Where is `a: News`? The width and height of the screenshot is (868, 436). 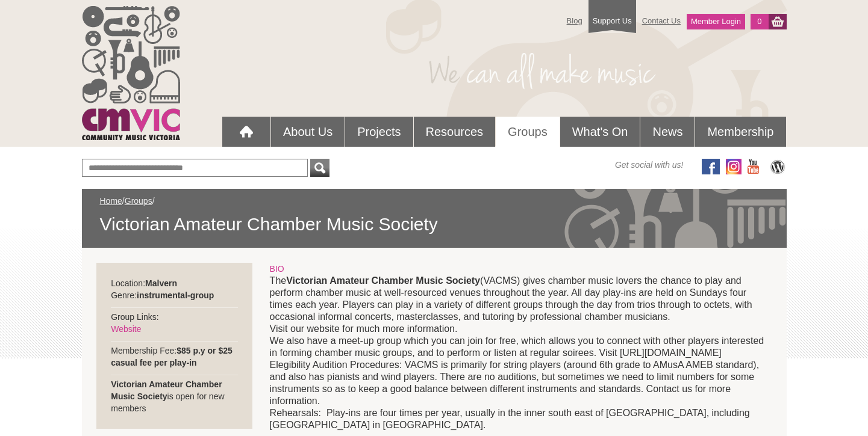
a: News is located at coordinates (667, 131).